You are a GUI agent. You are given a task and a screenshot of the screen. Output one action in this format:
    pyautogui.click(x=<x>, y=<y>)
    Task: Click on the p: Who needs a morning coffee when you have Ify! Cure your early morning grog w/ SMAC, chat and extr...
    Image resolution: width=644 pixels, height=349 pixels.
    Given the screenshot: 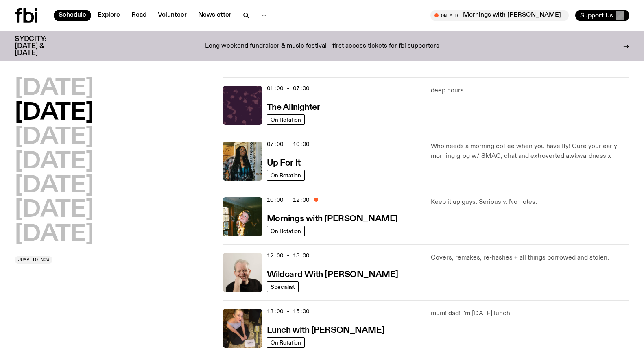 What is the action you would take?
    pyautogui.click(x=530, y=151)
    